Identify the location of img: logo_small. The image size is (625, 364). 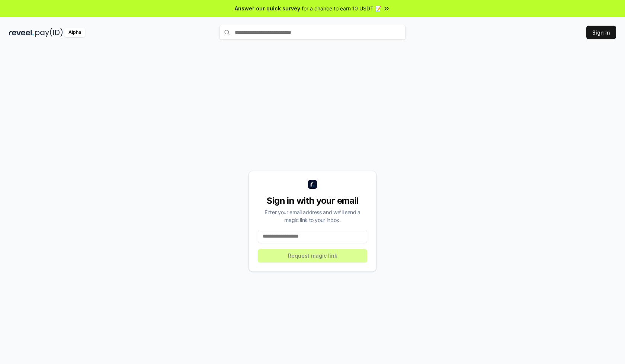
(312, 184).